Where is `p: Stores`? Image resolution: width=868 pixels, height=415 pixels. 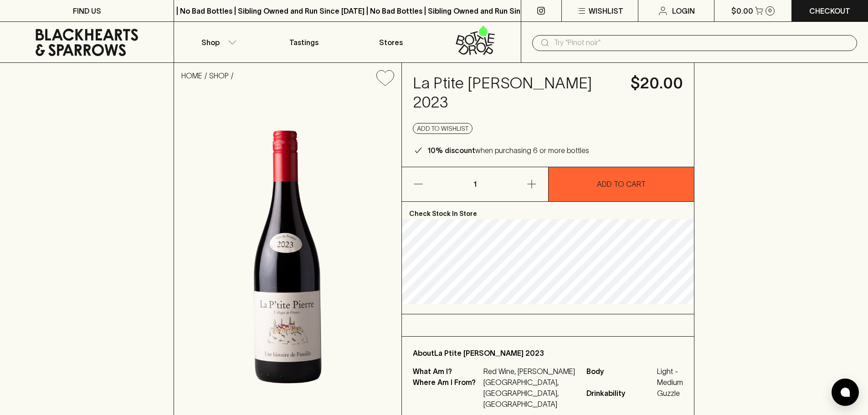
p: Stores is located at coordinates (391, 42).